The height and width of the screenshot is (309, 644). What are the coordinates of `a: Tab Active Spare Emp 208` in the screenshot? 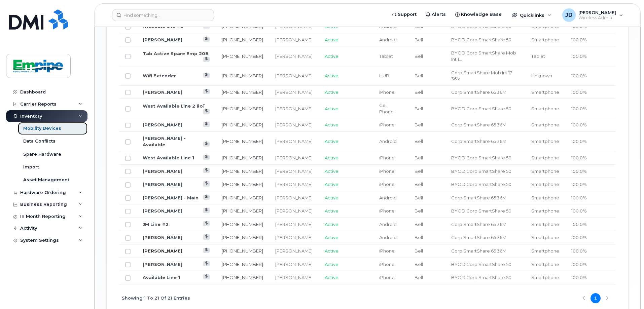 It's located at (175, 54).